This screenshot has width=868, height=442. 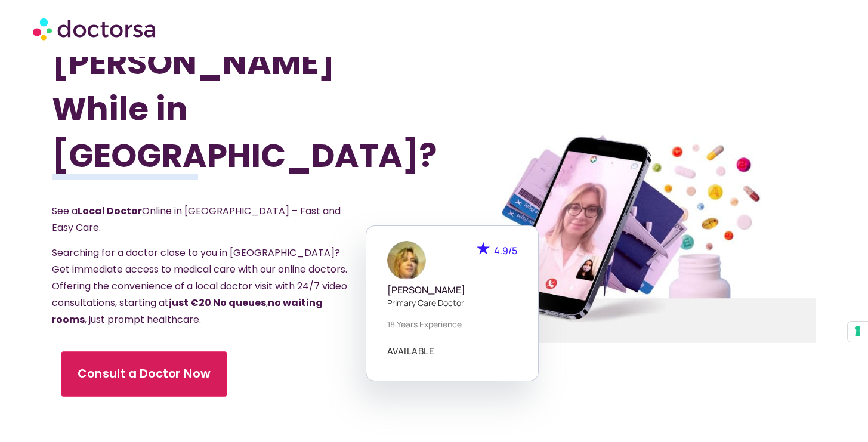 I want to click on p: 18 years experience, so click(x=452, y=324).